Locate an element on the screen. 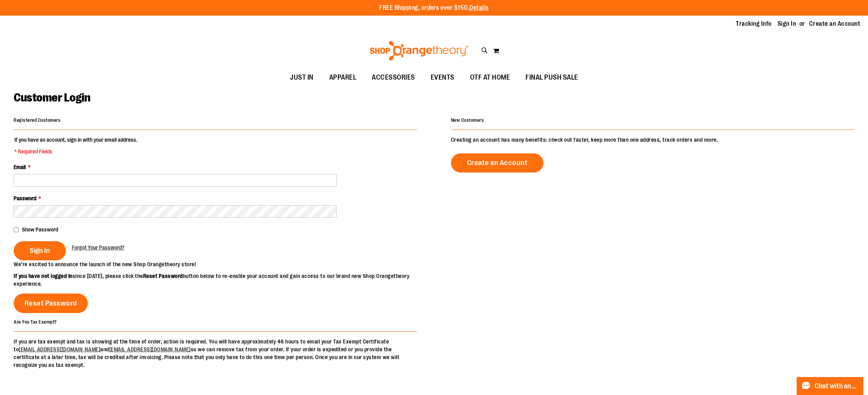 This screenshot has width=868, height=395. legend: If you have an account, sign in with your email address. is located at coordinates (76, 146).